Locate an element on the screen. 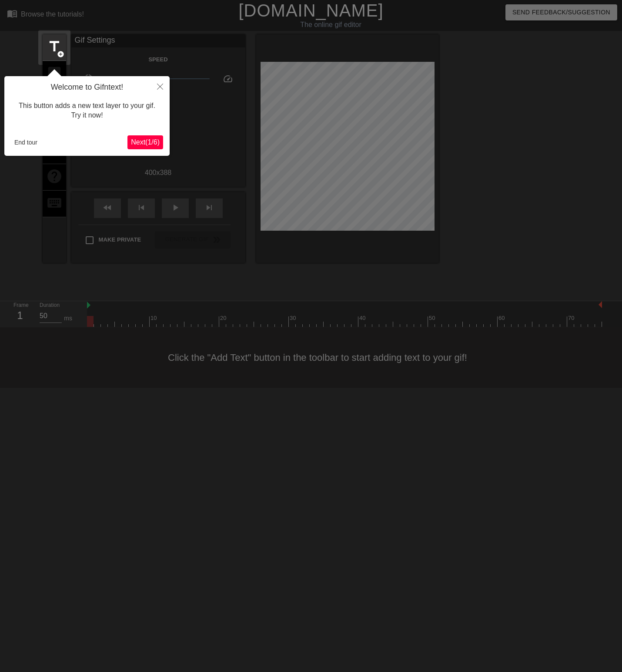 This screenshot has height=672, width=622. span: Next ( 1 / 6 ) is located at coordinates (146, 142).